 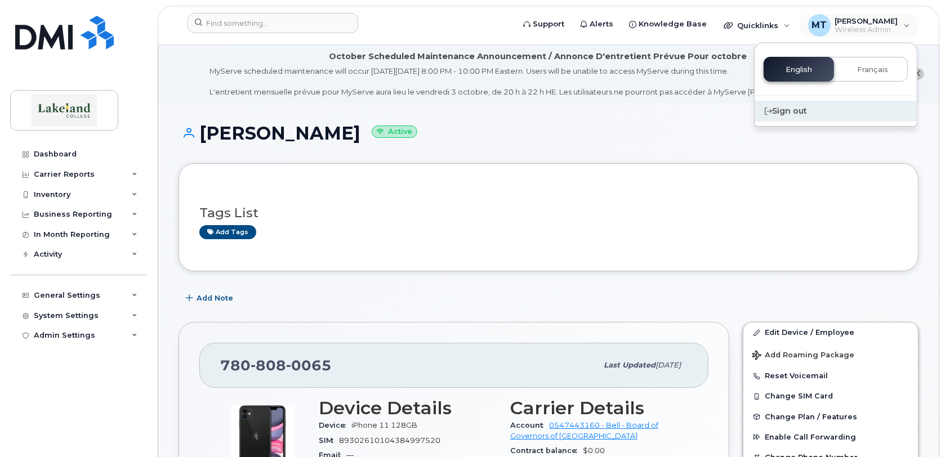 What do you see at coordinates (276, 366) in the screenshot?
I see `span: 780` at bounding box center [276, 366].